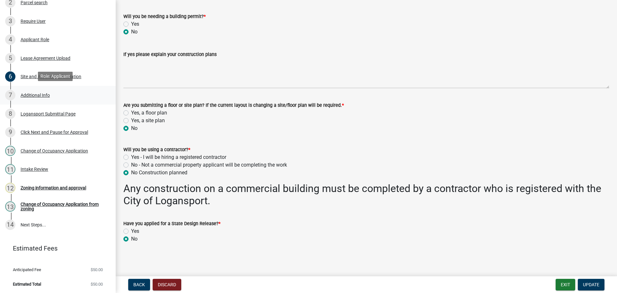 Image resolution: width=617 pixels, height=293 pixels. I want to click on div: Intake Review, so click(34, 169).